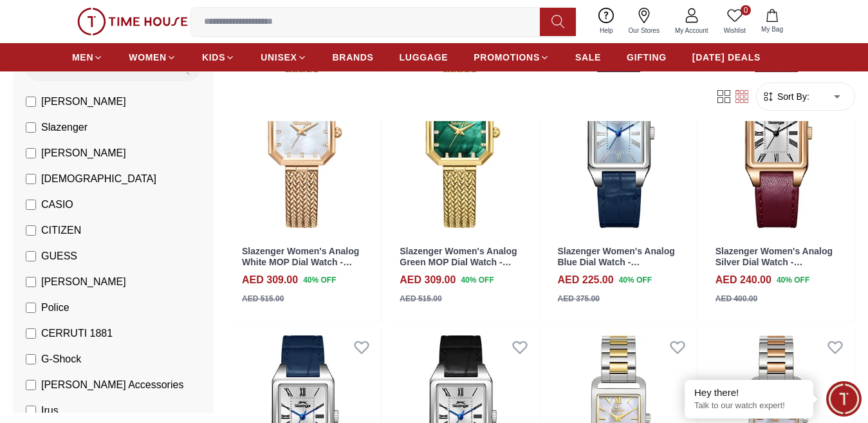 This screenshot has width=868, height=423. I want to click on input: GUESS, so click(31, 256).